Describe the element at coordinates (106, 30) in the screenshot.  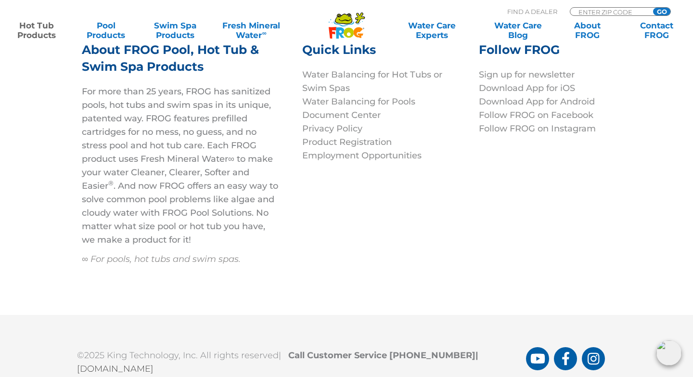
I see `a: PoolProducts` at that location.